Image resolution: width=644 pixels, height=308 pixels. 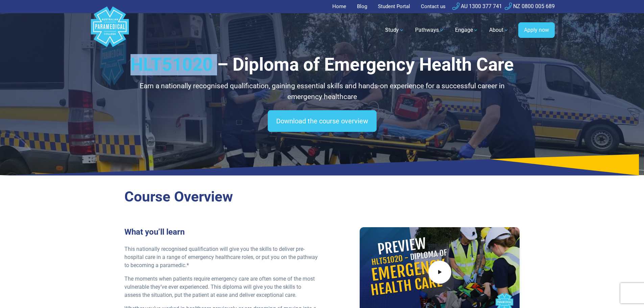 What do you see at coordinates (221, 233) in the screenshot?
I see `h3: What you’ll learn` at bounding box center [221, 233].